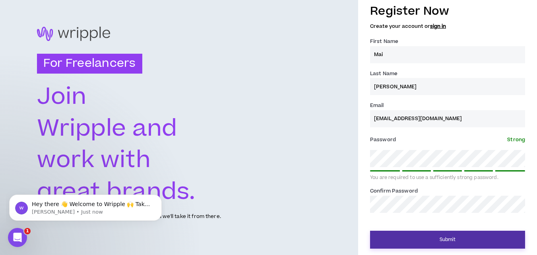 This screenshot has width=537, height=255. Describe the element at coordinates (377, 105) in the screenshot. I see `label: Email` at that location.